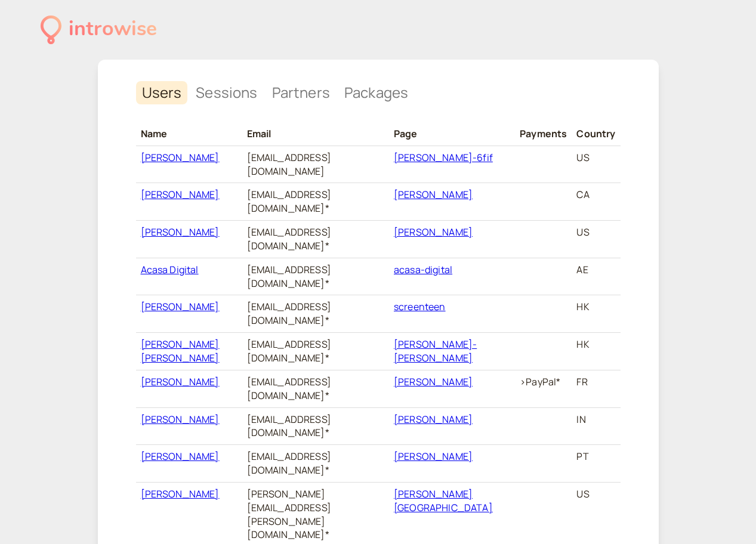 The width and height of the screenshot is (756, 544). What do you see at coordinates (596, 202) in the screenshot?
I see `td: CA` at bounding box center [596, 202].